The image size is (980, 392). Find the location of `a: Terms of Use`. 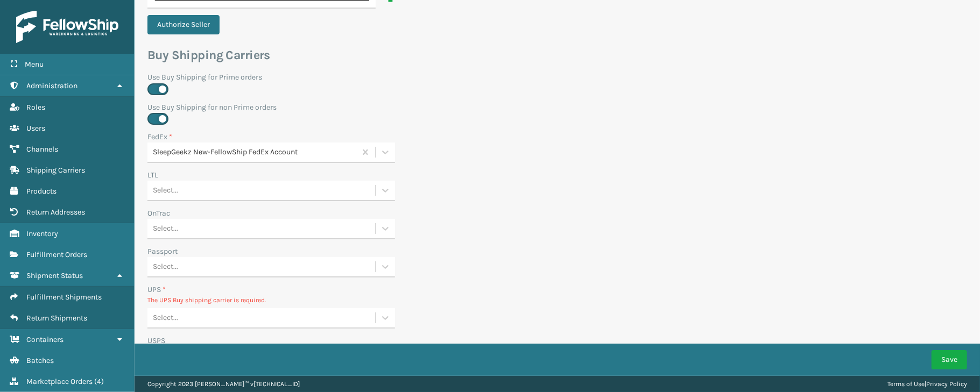

a: Terms of Use is located at coordinates (905, 383).